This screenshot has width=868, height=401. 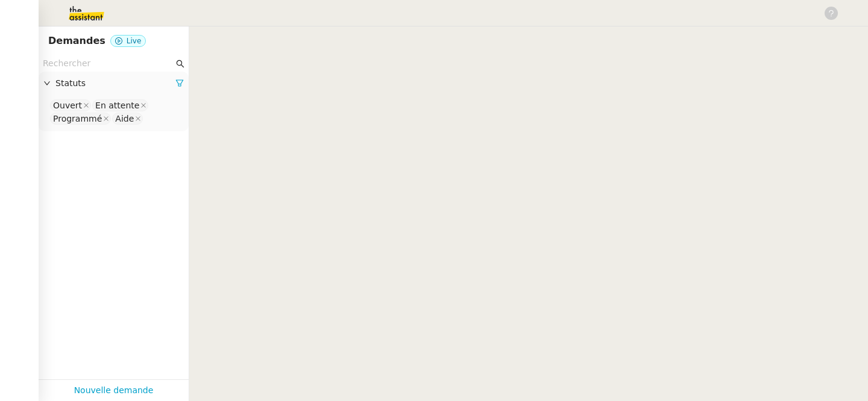 I want to click on div: Statuts, so click(x=113, y=83).